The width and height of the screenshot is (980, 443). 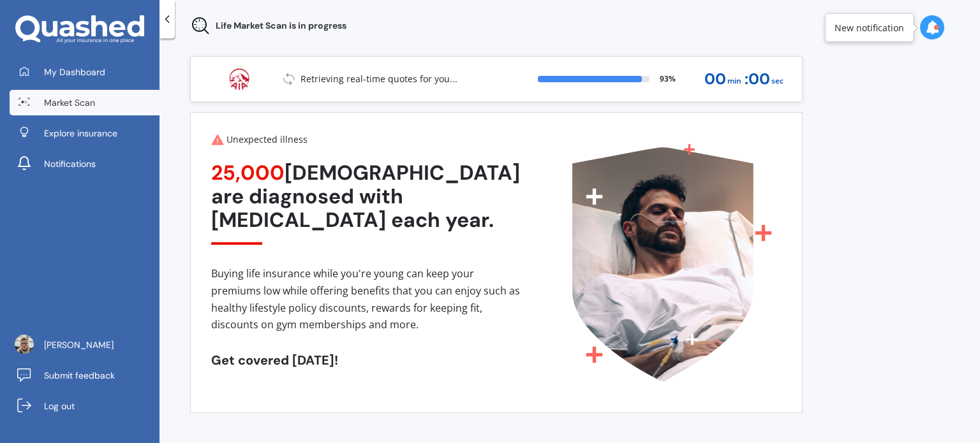 I want to click on span: : 00, so click(x=758, y=79).